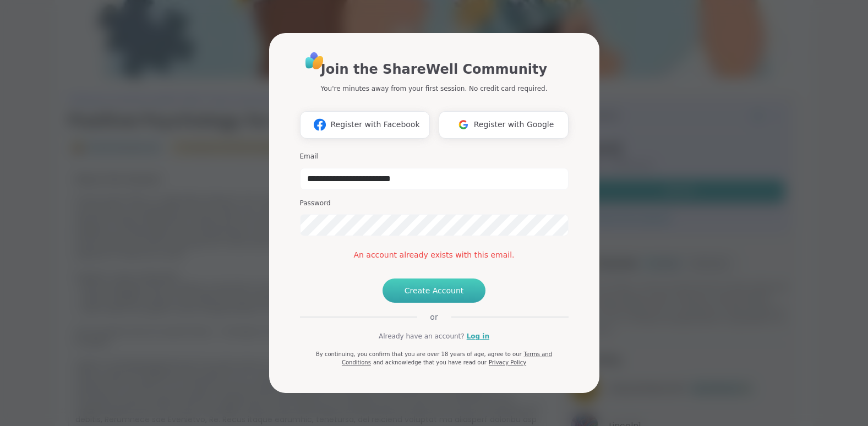  Describe the element at coordinates (314, 60) in the screenshot. I see `img: ShareWell Logo` at that location.